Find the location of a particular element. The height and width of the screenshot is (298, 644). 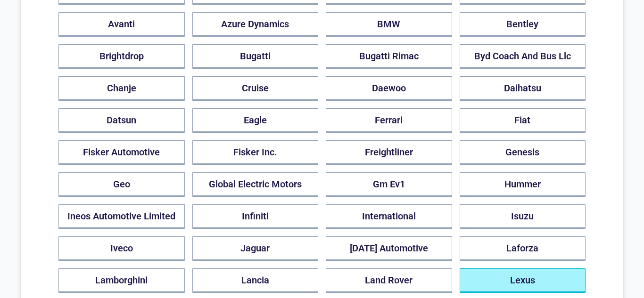

button: Bentley is located at coordinates (523, 25).